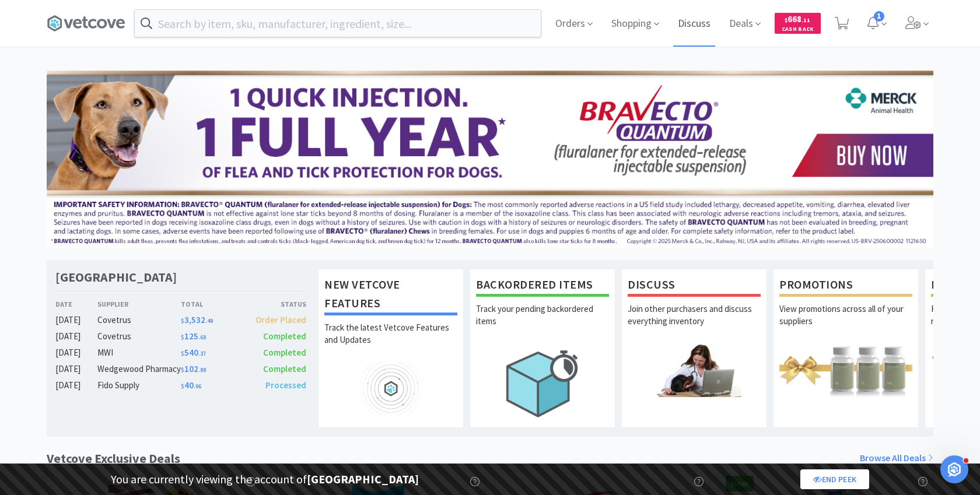 Image resolution: width=980 pixels, height=495 pixels. I want to click on h1: Promotions, so click(846, 286).